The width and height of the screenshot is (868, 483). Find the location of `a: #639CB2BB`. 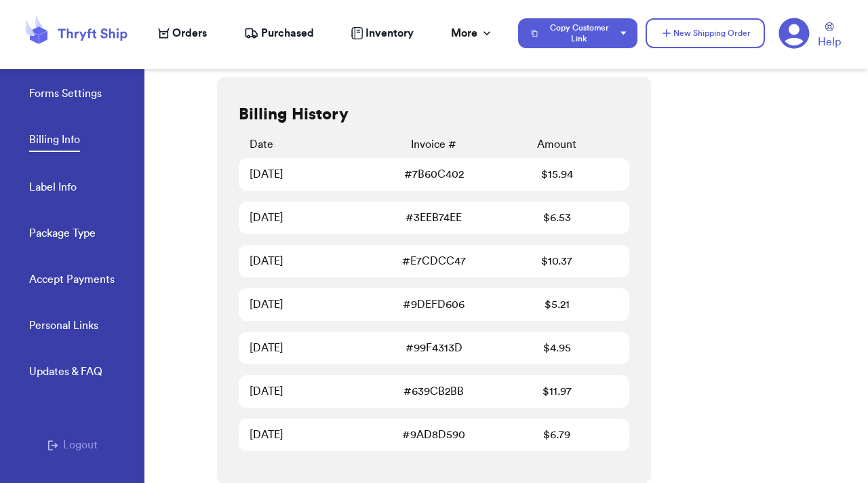

a: #639CB2BB is located at coordinates (433, 392).